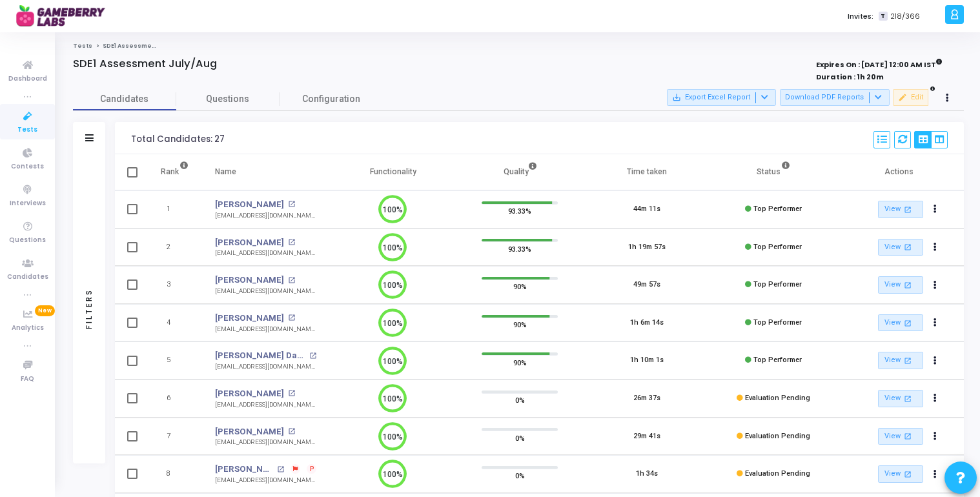  What do you see at coordinates (861, 16) in the screenshot?
I see `label: Invites:` at bounding box center [861, 16].